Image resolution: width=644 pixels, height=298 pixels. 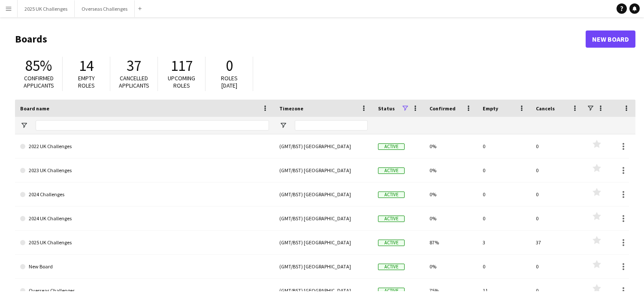 What do you see at coordinates (145, 170) in the screenshot?
I see `a: 2023 UK Challenges` at bounding box center [145, 170].